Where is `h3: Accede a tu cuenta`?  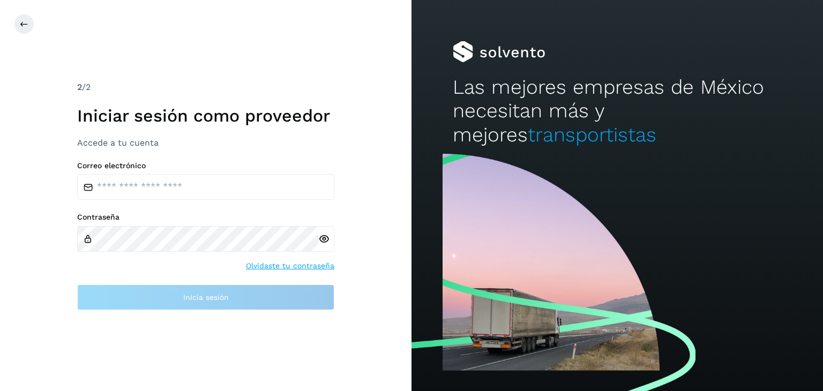 h3: Accede a tu cuenta is located at coordinates (206, 142).